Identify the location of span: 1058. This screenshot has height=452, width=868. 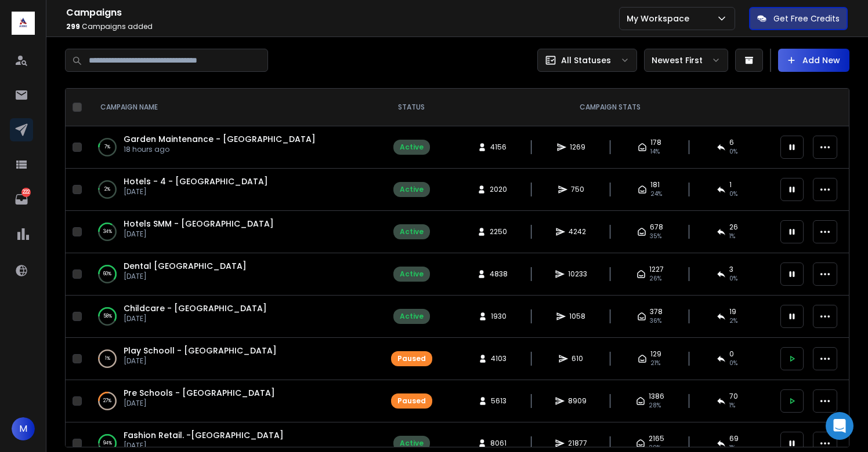
(577, 316).